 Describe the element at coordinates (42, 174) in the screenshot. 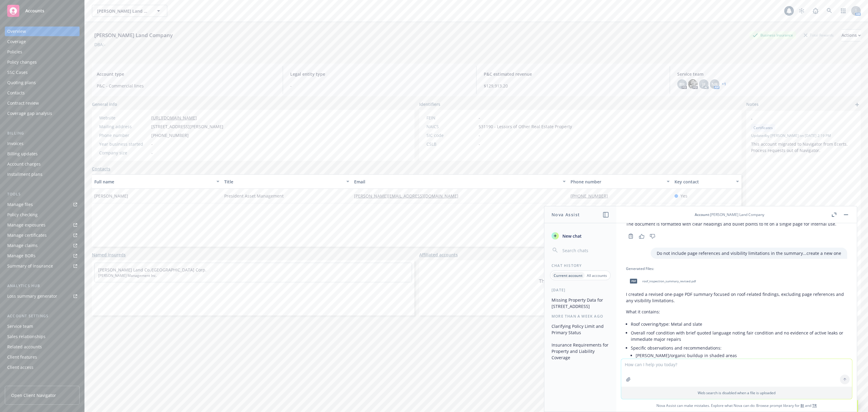

I see `a: Installment plans` at that location.